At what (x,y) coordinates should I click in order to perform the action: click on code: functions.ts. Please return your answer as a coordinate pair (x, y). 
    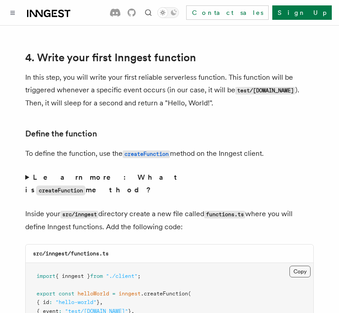
    Looking at the image, I should click on (225, 215).